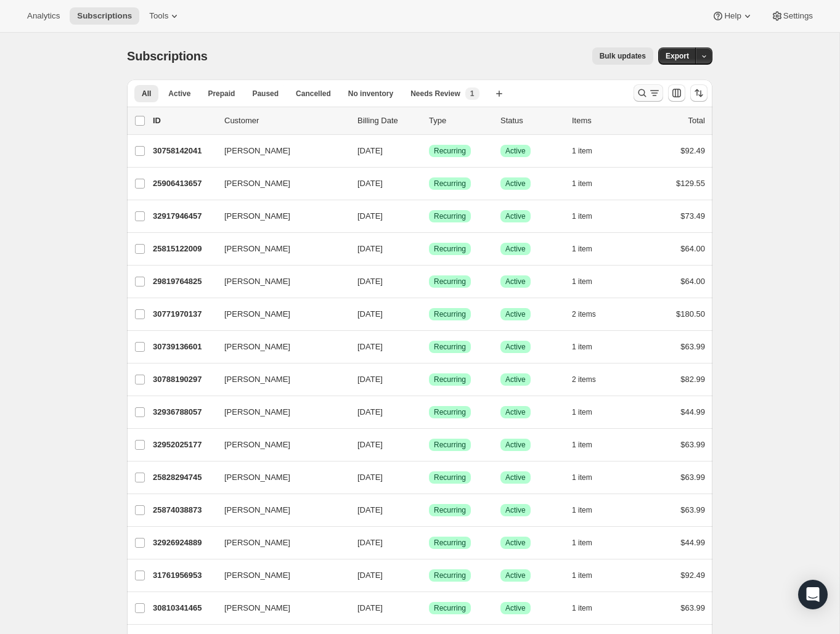 This screenshot has height=634, width=840. Describe the element at coordinates (813, 594) in the screenshot. I see `div: Open Intercom Messenger` at that location.